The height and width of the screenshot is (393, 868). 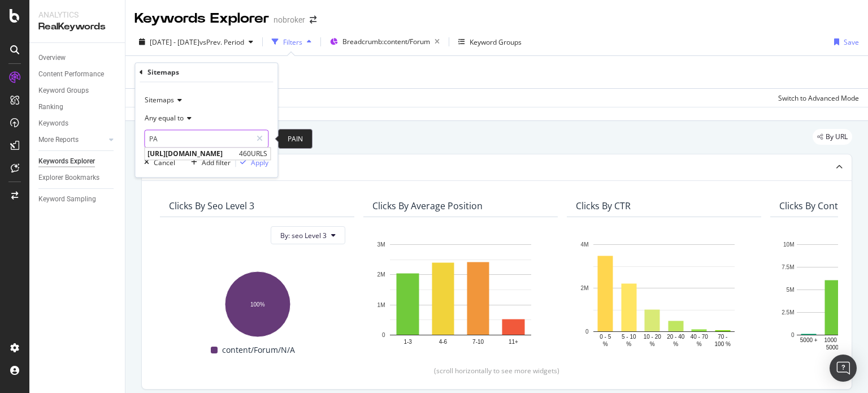 What do you see at coordinates (77, 15) in the screenshot?
I see `div: Analytics` at bounding box center [77, 15].